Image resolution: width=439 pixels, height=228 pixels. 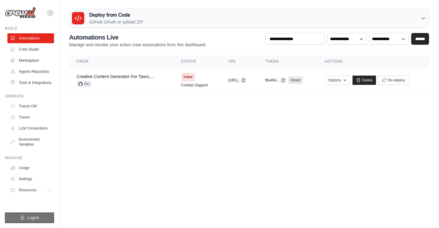 What do you see at coordinates (27, 190) in the screenshot?
I see `span: Resources` at bounding box center [27, 190].